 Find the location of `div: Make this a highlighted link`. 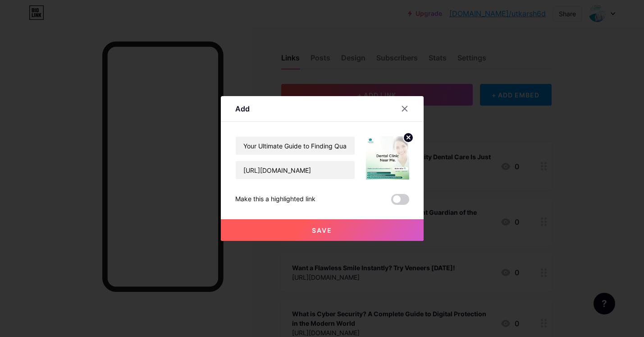

div: Make this a highlighted link is located at coordinates (276, 199).